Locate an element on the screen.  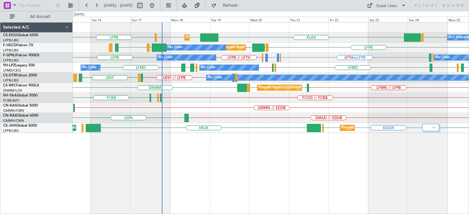
div: Sat 16 is located at coordinates (110, 20).